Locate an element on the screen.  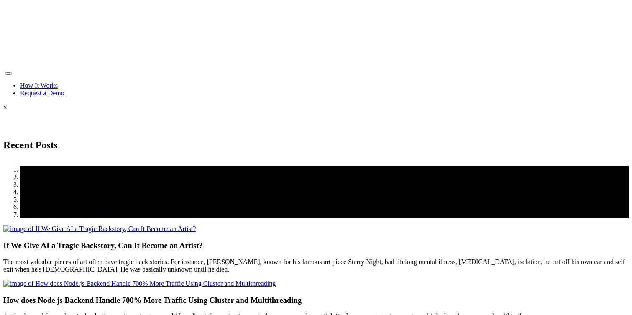
a: How It Works is located at coordinates (39, 85).